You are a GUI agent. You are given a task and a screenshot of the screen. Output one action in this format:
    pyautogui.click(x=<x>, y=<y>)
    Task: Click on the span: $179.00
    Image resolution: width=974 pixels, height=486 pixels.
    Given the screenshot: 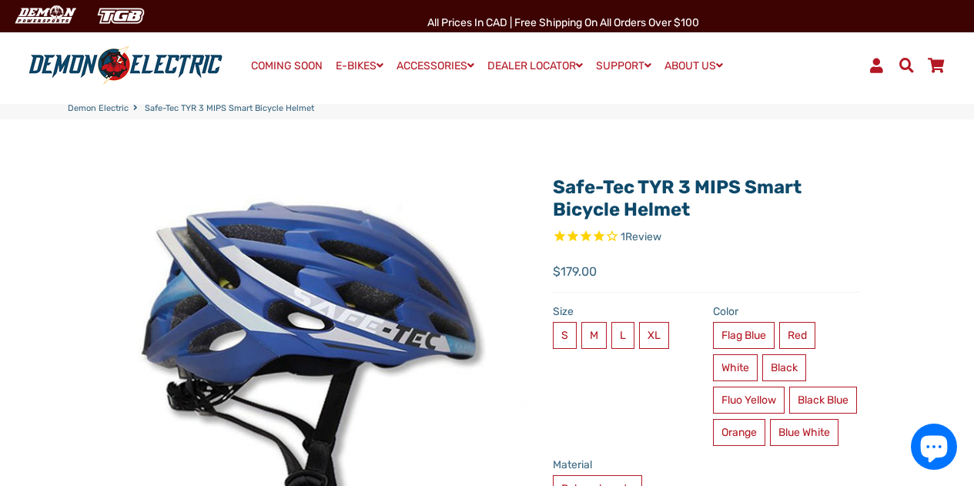 What is the action you would take?
    pyautogui.click(x=575, y=272)
    